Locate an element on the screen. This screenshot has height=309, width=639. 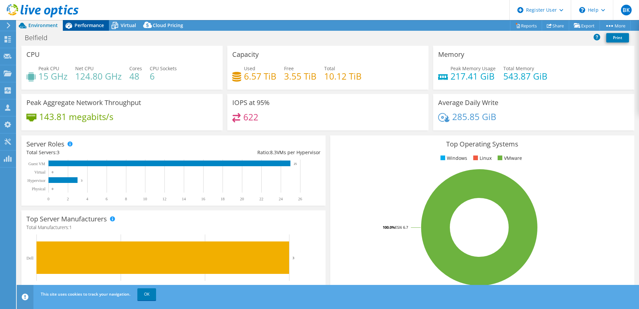
h4: 285.85 GiB is located at coordinates (474, 117).